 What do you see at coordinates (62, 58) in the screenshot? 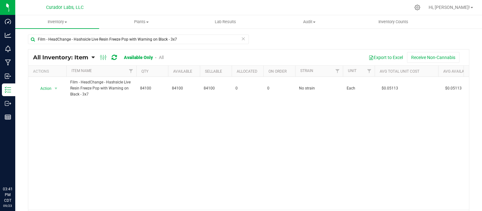
I see `a: All Inventory: Item` at bounding box center [62, 58].